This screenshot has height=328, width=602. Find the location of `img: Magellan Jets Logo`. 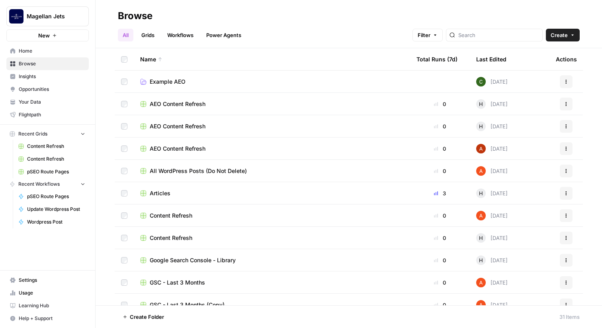

img: Magellan Jets Logo is located at coordinates (16, 16).